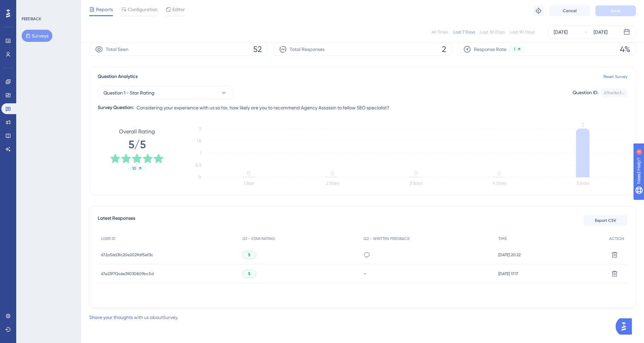 The image size is (644, 343). What do you see at coordinates (116, 108) in the screenshot?
I see `div: Survey Question:` at bounding box center [116, 108].